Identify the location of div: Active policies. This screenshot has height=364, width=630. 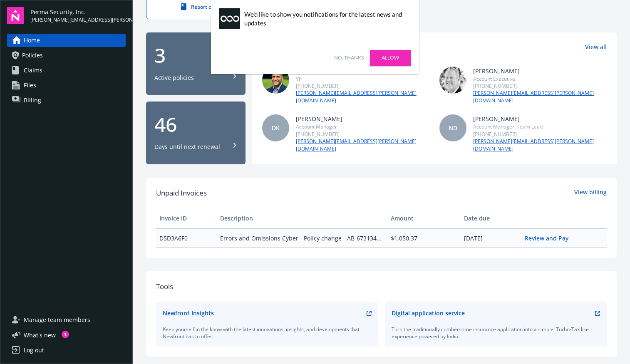
(174, 78).